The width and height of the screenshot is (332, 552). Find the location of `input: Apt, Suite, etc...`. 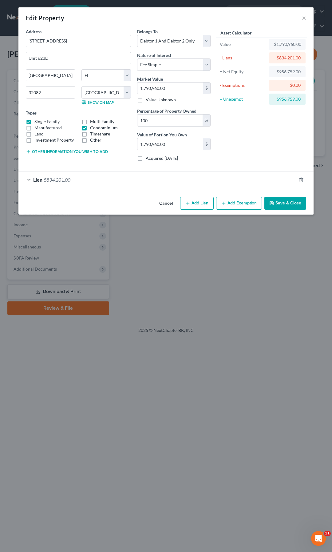

input: Apt, Suite, etc... is located at coordinates (78, 58).